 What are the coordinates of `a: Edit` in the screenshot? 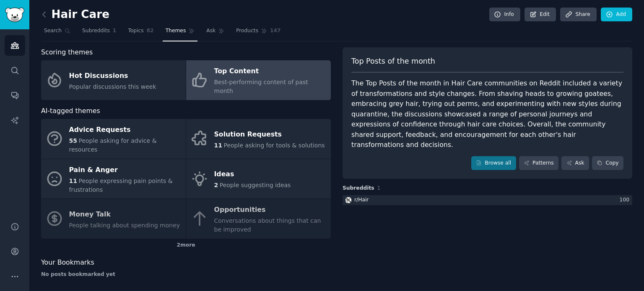 It's located at (540, 15).